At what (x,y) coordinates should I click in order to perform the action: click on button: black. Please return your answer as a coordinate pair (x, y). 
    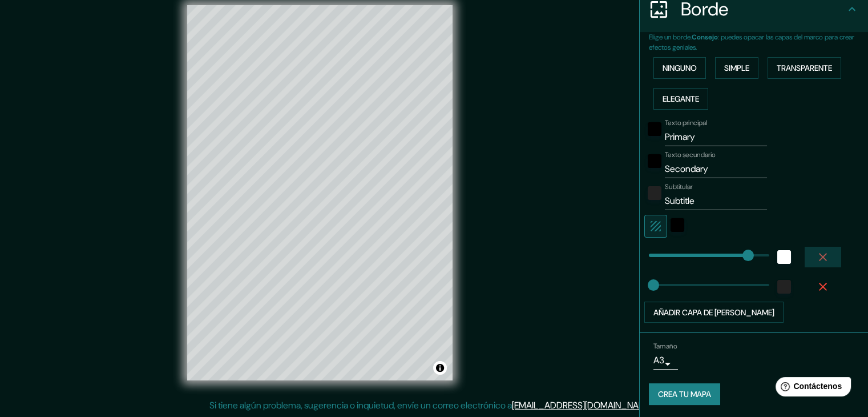
    Looking at the image, I should click on (677, 225).